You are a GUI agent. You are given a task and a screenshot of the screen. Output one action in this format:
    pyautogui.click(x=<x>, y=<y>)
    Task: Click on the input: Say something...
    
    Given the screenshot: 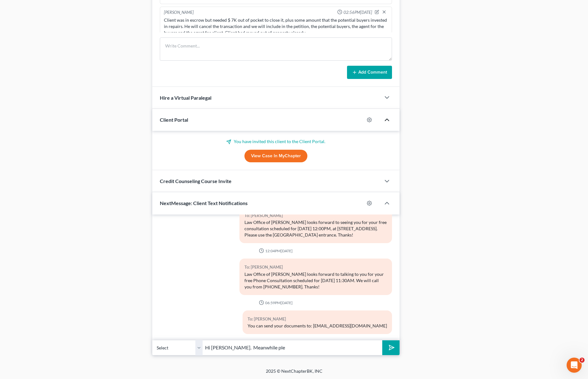 What is the action you would take?
    pyautogui.click(x=292, y=348)
    